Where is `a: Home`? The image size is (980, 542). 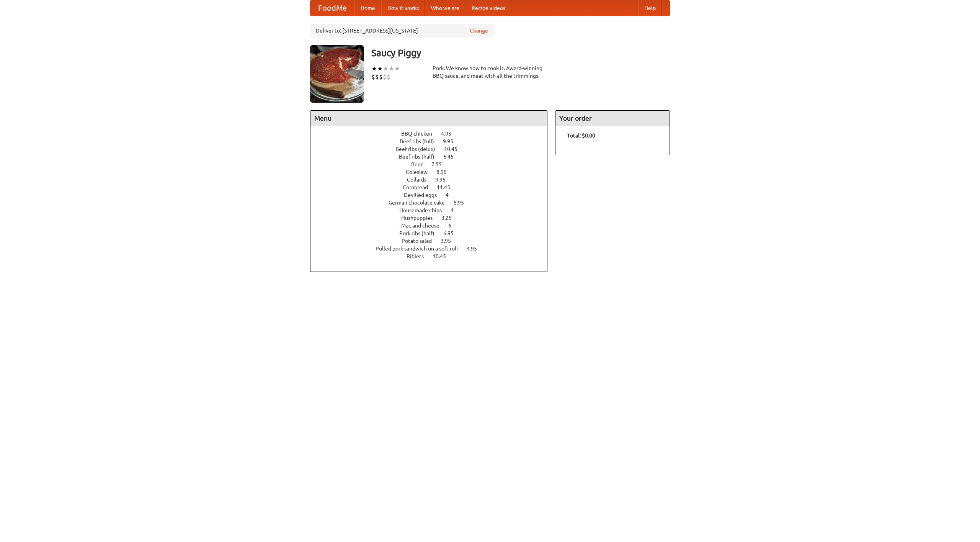 a: Home is located at coordinates (368, 8).